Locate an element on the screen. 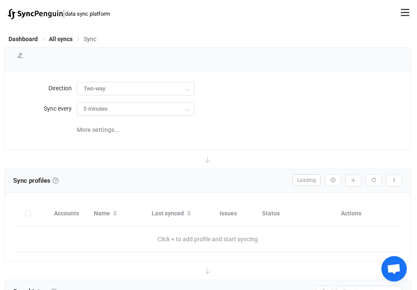  img: syncpenguin.svg is located at coordinates (35, 14).